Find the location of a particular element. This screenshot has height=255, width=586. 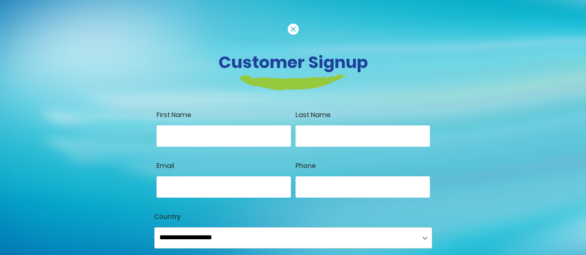

span: Email is located at coordinates (165, 166).